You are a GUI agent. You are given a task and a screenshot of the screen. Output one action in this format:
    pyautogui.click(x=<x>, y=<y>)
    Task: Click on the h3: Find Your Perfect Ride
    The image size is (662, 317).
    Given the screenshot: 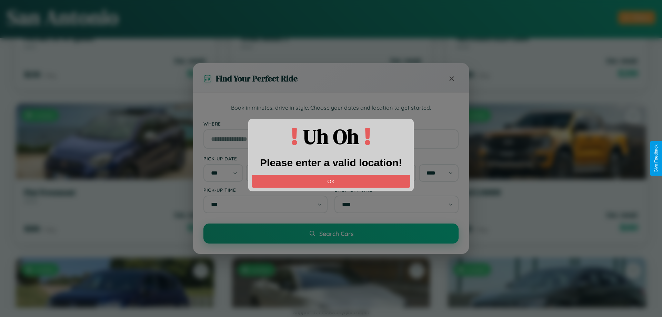 What is the action you would take?
    pyautogui.click(x=257, y=78)
    